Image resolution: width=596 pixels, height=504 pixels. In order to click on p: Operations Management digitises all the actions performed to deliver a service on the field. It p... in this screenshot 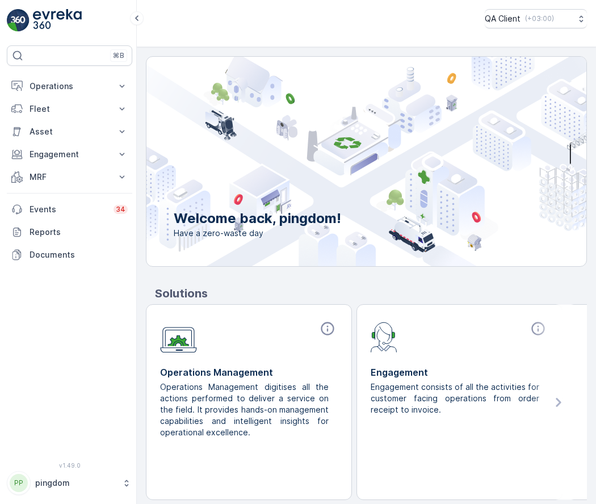, I will do `click(244, 410)`.